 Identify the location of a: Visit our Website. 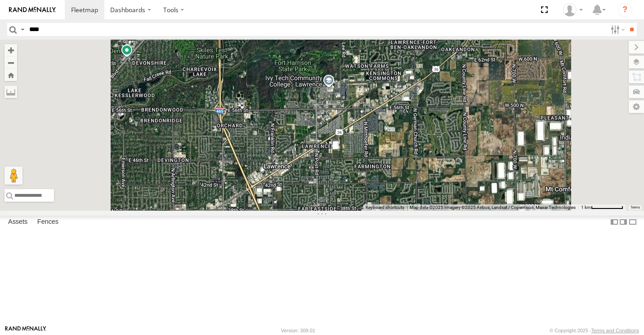
(25, 330).